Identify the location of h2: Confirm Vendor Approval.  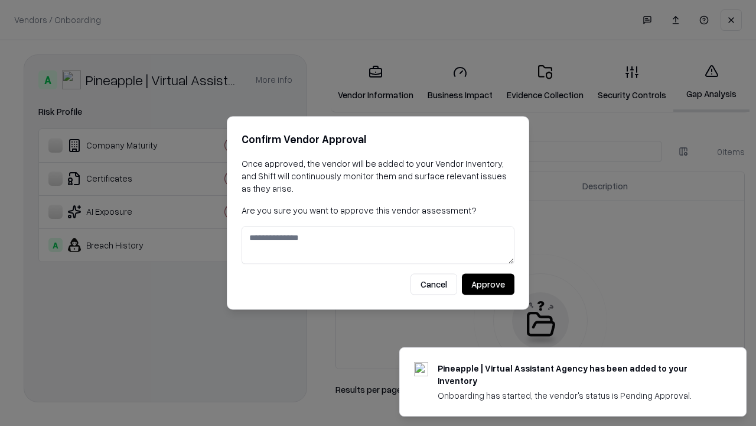
(378, 139).